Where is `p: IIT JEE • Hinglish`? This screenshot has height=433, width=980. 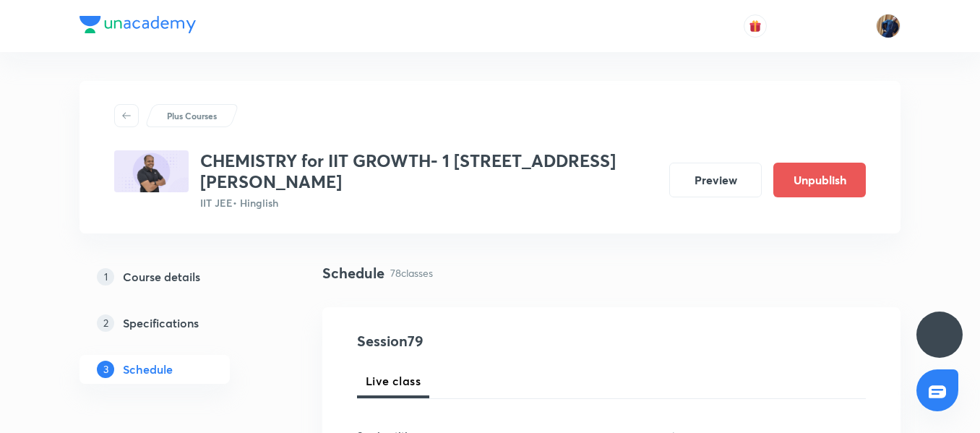 p: IIT JEE • Hinglish is located at coordinates (428, 203).